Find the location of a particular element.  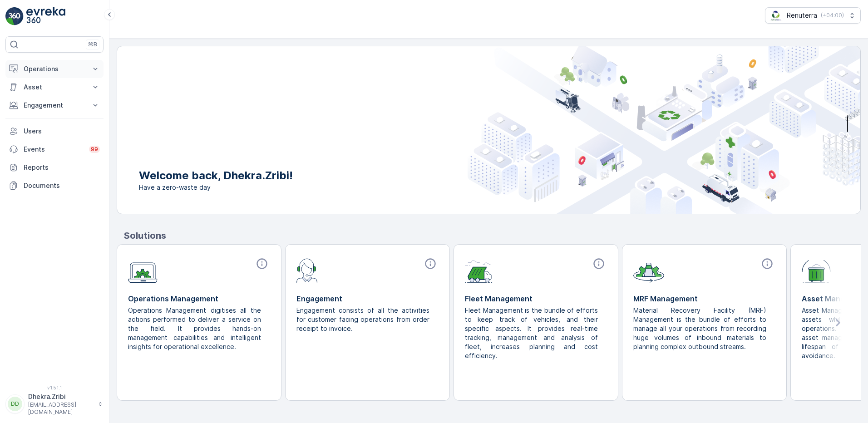

a: Events99 is located at coordinates (54, 149).